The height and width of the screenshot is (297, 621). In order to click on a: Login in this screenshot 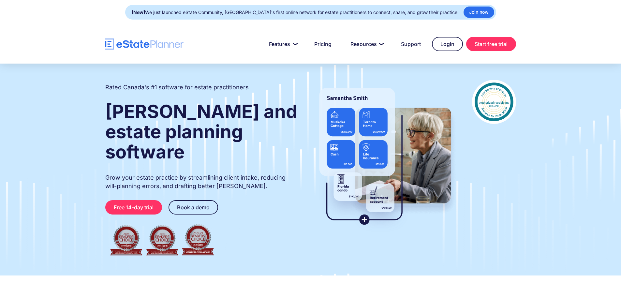, I will do `click(447, 44)`.